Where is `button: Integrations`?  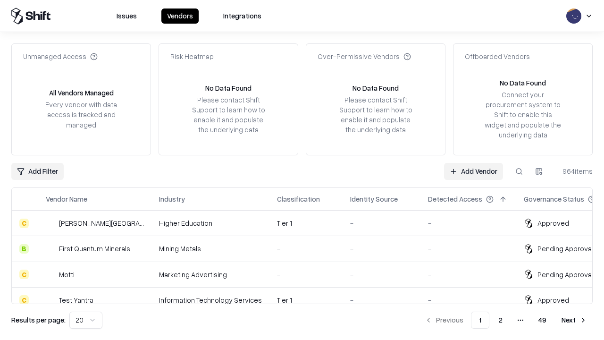 button: Integrations is located at coordinates (242, 16).